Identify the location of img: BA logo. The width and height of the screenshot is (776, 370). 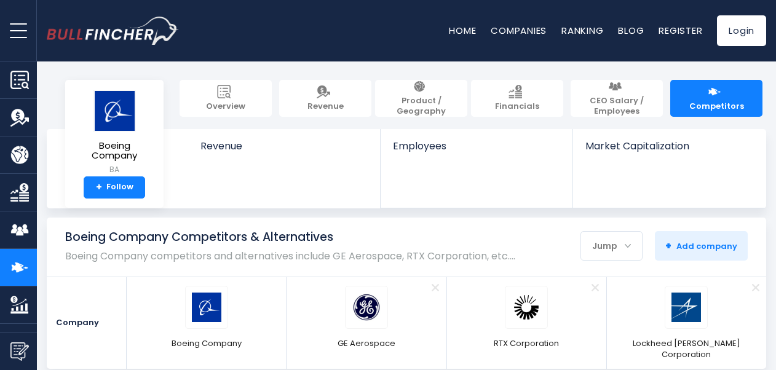
(207, 308).